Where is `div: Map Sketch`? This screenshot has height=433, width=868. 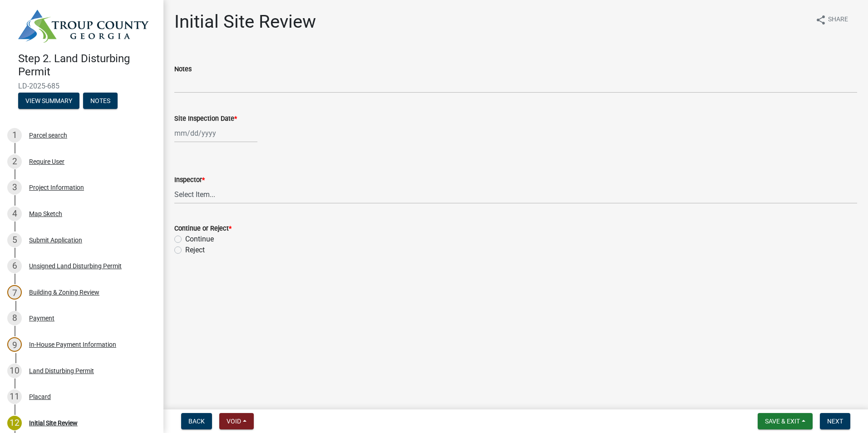
div: Map Sketch is located at coordinates (46, 214).